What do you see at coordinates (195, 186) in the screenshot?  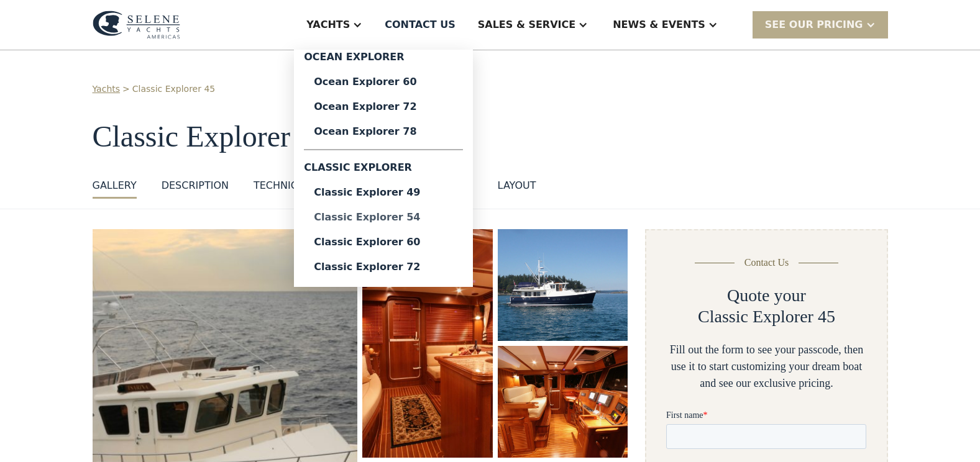 I see `div: DESCRIPTION` at bounding box center [195, 186].